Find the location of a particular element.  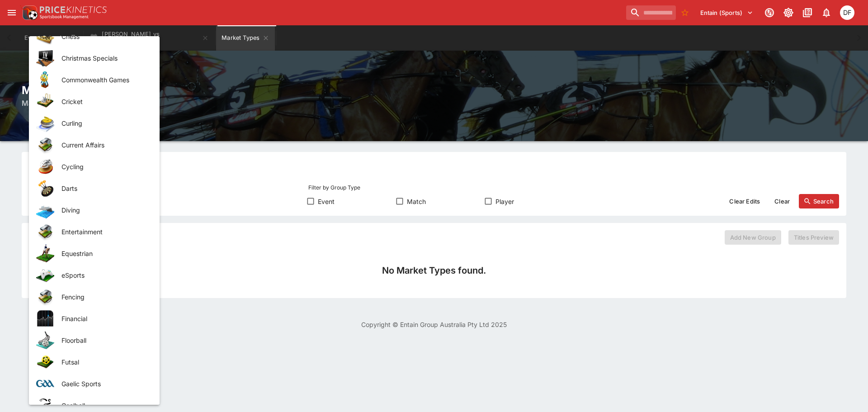

span: Entertainment is located at coordinates (103, 232).